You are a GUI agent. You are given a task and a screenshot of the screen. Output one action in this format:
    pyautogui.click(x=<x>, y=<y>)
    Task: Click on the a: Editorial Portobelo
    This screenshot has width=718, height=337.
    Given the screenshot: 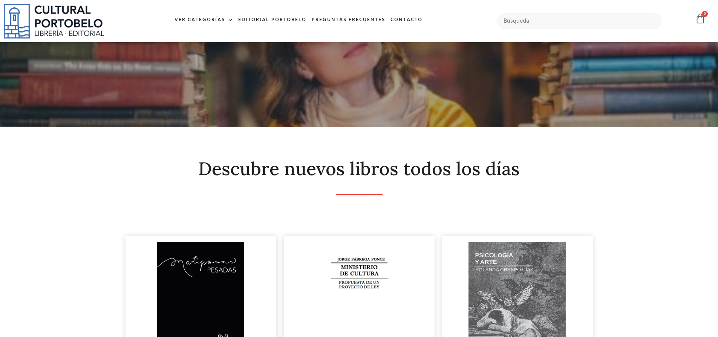 What is the action you would take?
    pyautogui.click(x=272, y=20)
    